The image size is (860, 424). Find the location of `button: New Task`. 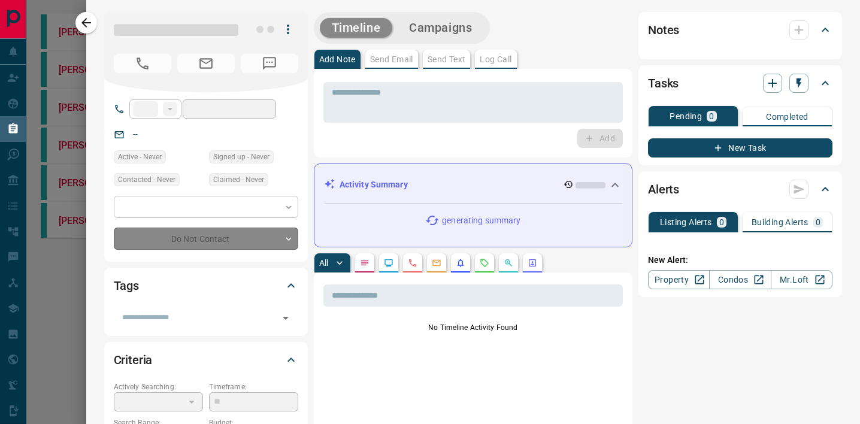

button: New Task is located at coordinates (740, 148).